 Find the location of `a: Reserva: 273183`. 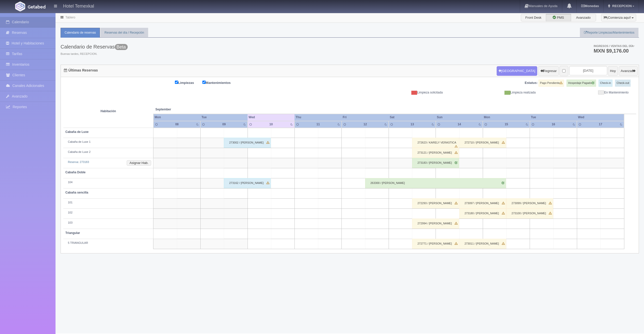

a: Reserva: 273183 is located at coordinates (78, 162).